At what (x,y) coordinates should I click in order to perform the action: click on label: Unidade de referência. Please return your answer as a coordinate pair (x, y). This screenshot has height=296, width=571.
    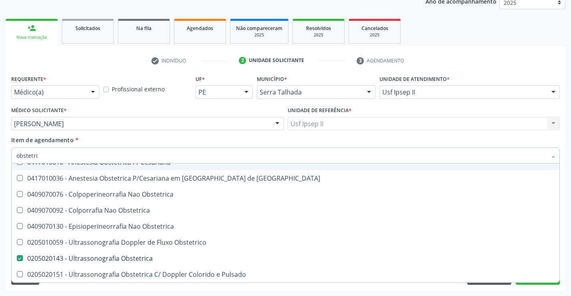
    Looking at the image, I should click on (319, 111).